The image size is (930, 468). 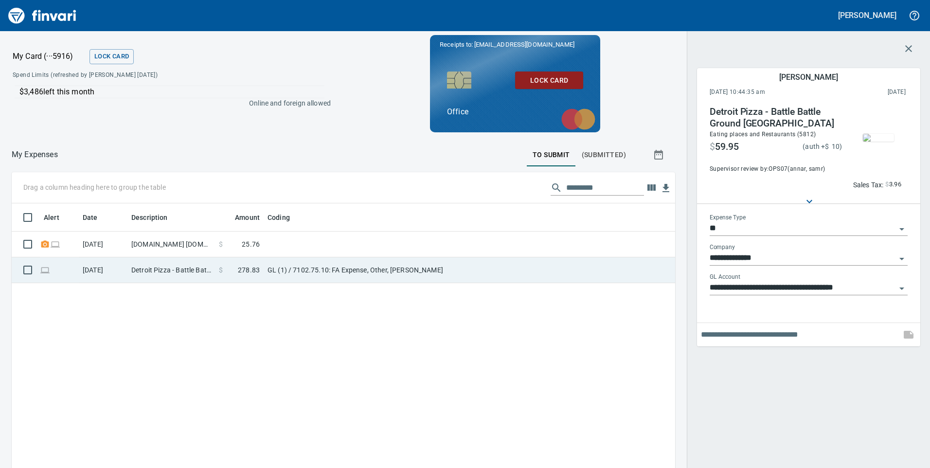 What do you see at coordinates (726, 147) in the screenshot?
I see `span: 59.95` at bounding box center [726, 147].